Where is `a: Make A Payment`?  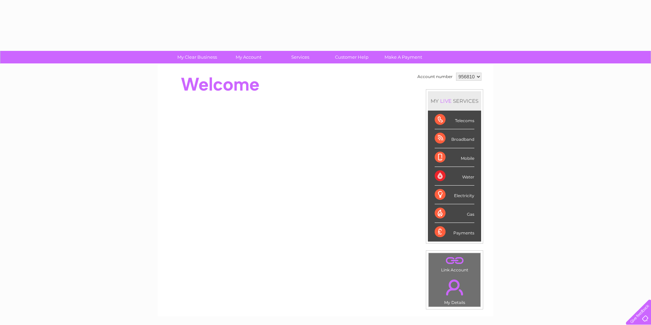
a: Make A Payment is located at coordinates (403, 57).